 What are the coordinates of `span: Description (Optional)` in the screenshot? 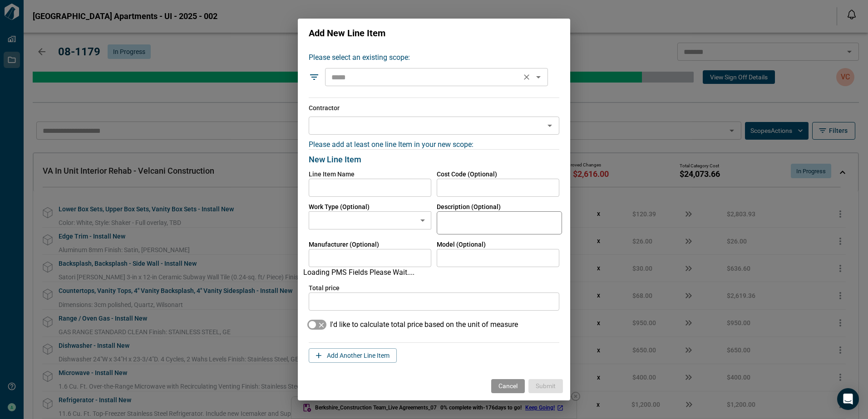 It's located at (498, 207).